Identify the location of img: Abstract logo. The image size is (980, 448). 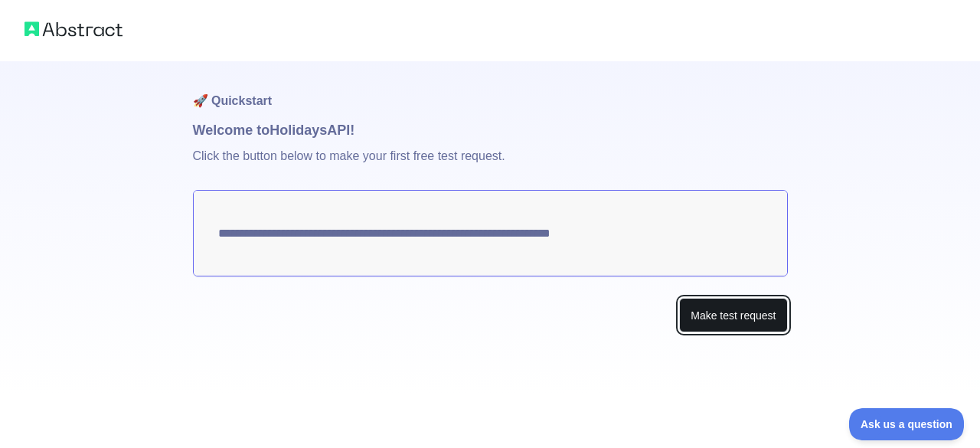
(73, 29).